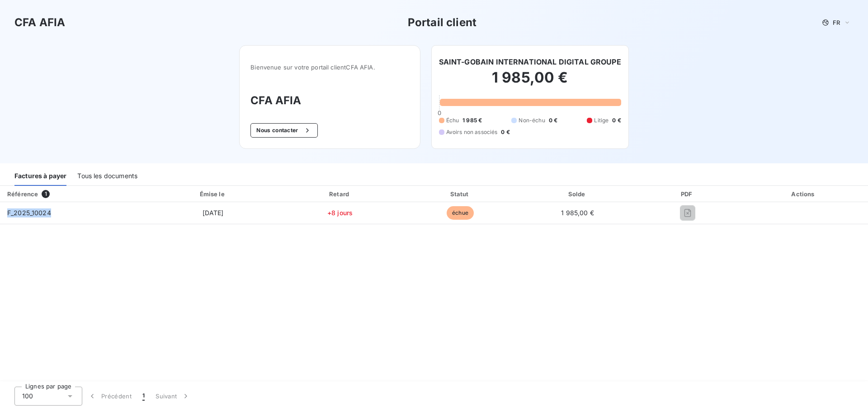 This screenshot has height=411, width=868. Describe the element at coordinates (213, 194) in the screenshot. I see `div: Émise le` at that location.